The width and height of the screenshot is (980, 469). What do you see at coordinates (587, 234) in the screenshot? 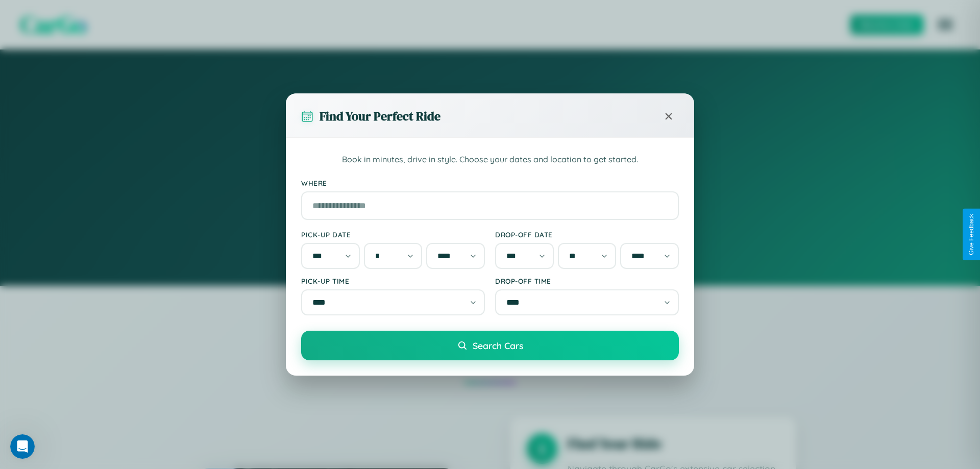
I see `label: Drop-off Date` at bounding box center [587, 234].